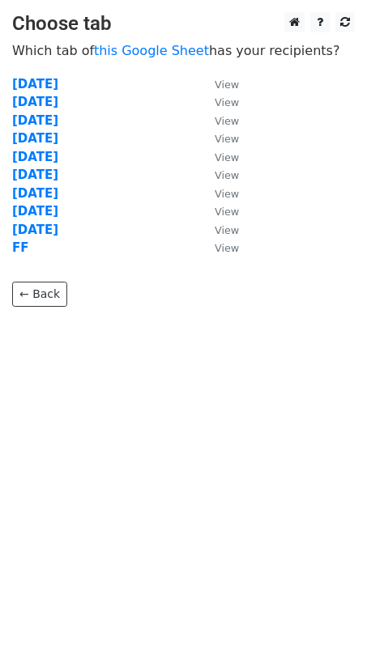 This screenshot has height=658, width=367. Describe the element at coordinates (151, 50) in the screenshot. I see `a: this Google Sheet` at that location.